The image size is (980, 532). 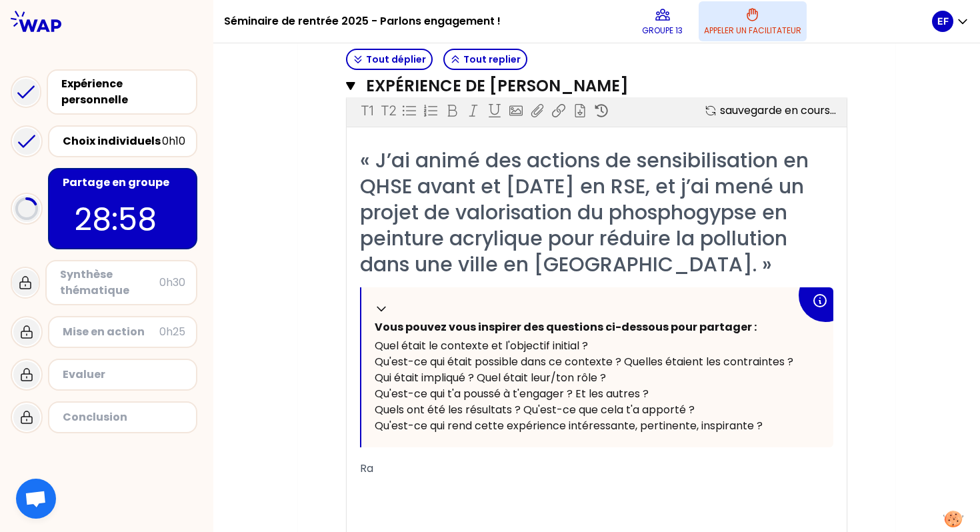 I want to click on button: Tout déplier, so click(x=389, y=59).